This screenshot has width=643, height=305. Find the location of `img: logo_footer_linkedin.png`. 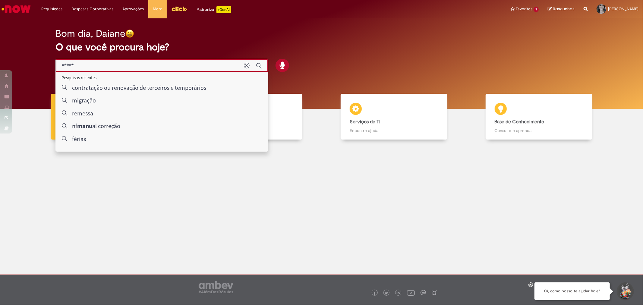

img: logo_footer_linkedin.png is located at coordinates (398, 293).